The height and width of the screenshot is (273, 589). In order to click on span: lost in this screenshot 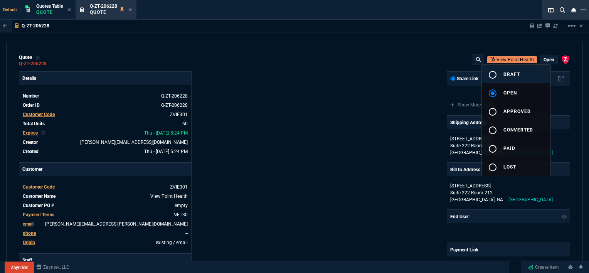, I will do `click(510, 167)`.